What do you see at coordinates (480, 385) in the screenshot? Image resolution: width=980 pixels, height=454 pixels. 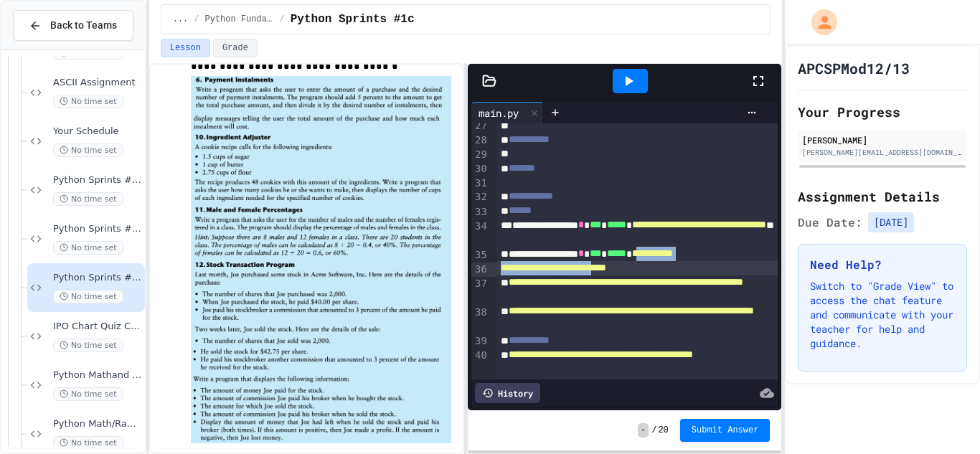 I see `div: 41` at bounding box center [480, 385].